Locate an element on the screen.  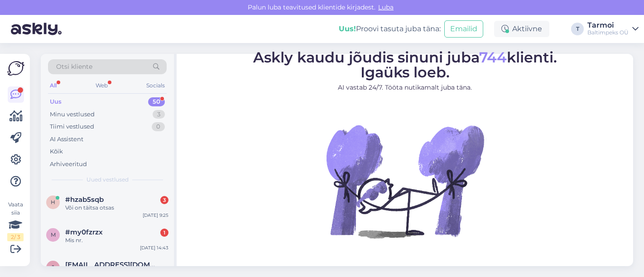
div: Arhiveeritud is located at coordinates (68, 165).